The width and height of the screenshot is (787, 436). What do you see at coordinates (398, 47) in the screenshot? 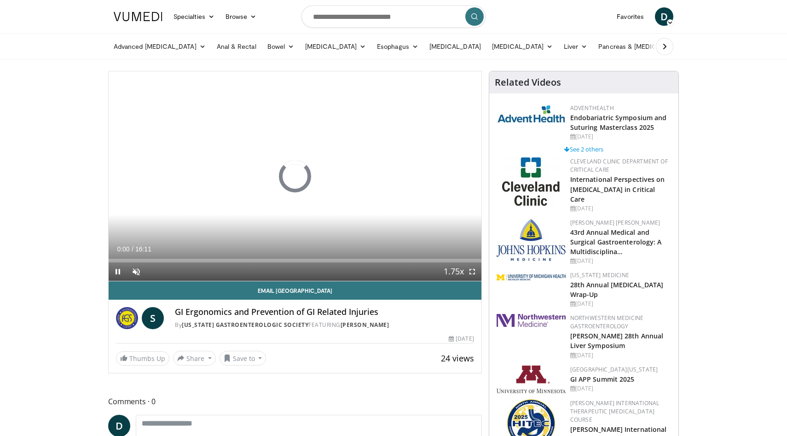
I see `a: Esophagus` at bounding box center [398, 47].